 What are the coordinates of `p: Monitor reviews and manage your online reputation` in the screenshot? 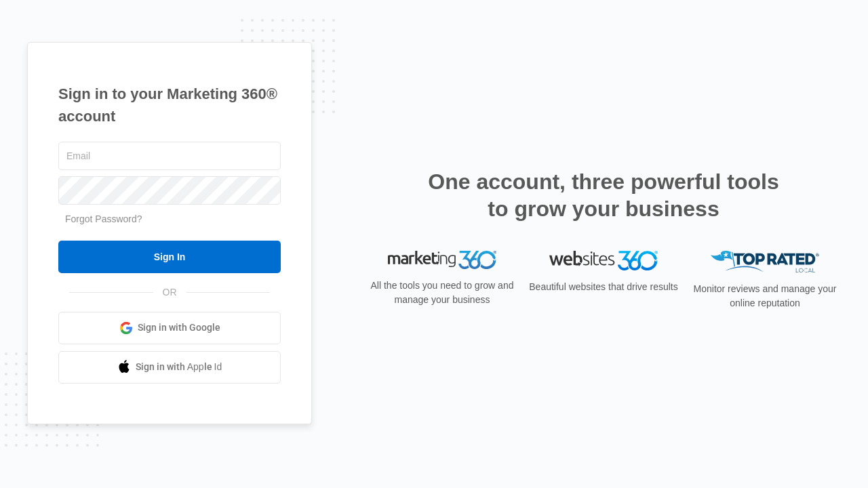 It's located at (765, 296).